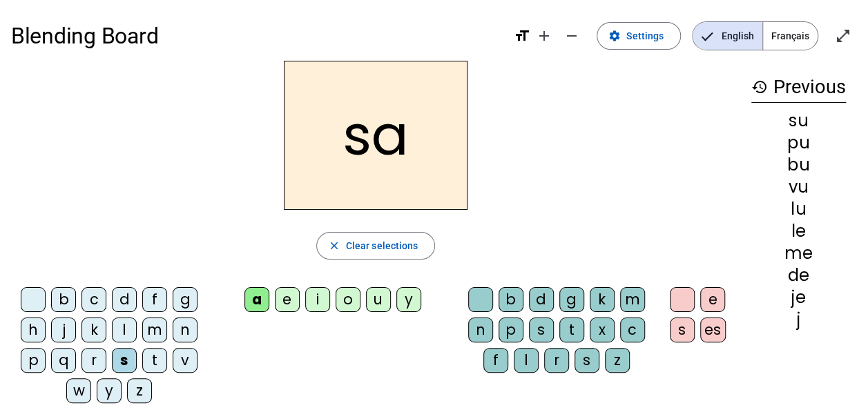  I want to click on div: q, so click(64, 360).